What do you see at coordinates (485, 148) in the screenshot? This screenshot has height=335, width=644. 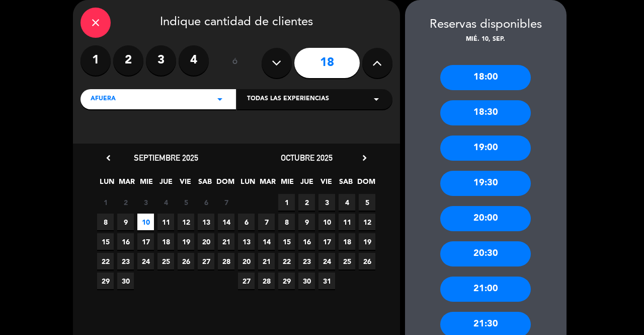 I see `div: 19:00` at bounding box center [485, 148].